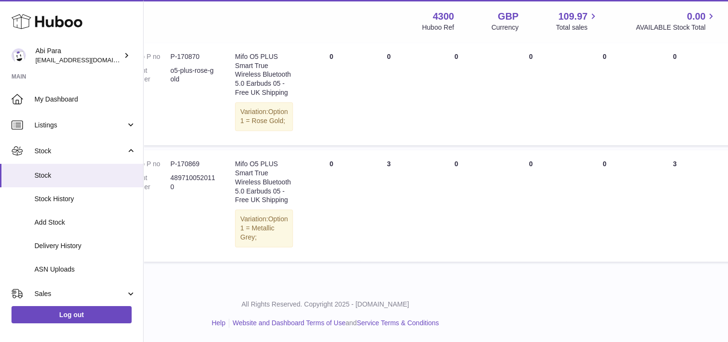 The width and height of the screenshot is (728, 342). What do you see at coordinates (398, 322) in the screenshot?
I see `a: Service Terms & Conditions` at bounding box center [398, 322].